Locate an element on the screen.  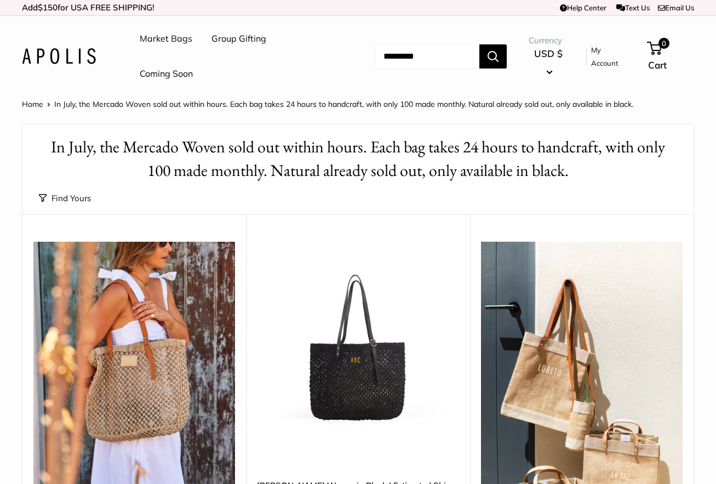
a: Text Us is located at coordinates (633, 8).